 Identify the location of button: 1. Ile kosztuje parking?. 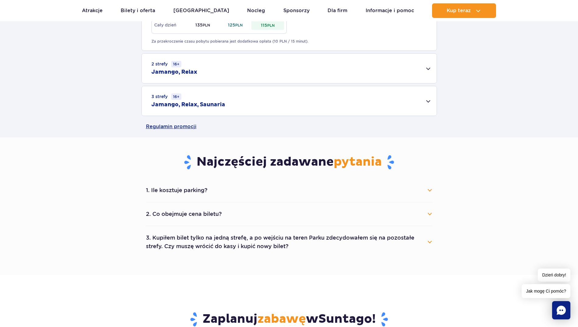
(289, 191).